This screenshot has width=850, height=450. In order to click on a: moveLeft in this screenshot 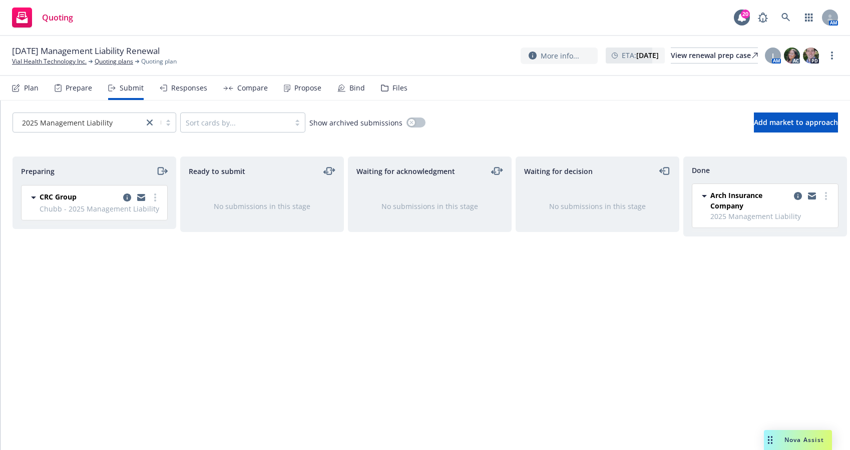, I will do `click(665, 171)`.